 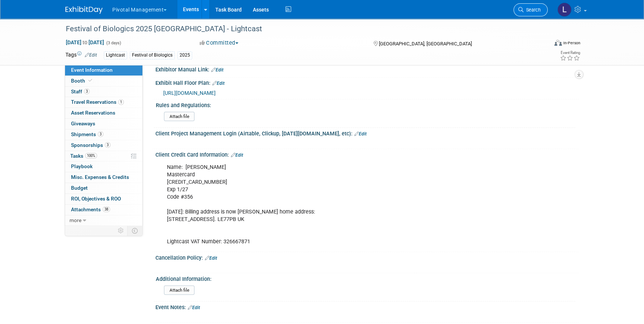 What do you see at coordinates (85, 42) in the screenshot?
I see `span: to` at bounding box center [85, 42].